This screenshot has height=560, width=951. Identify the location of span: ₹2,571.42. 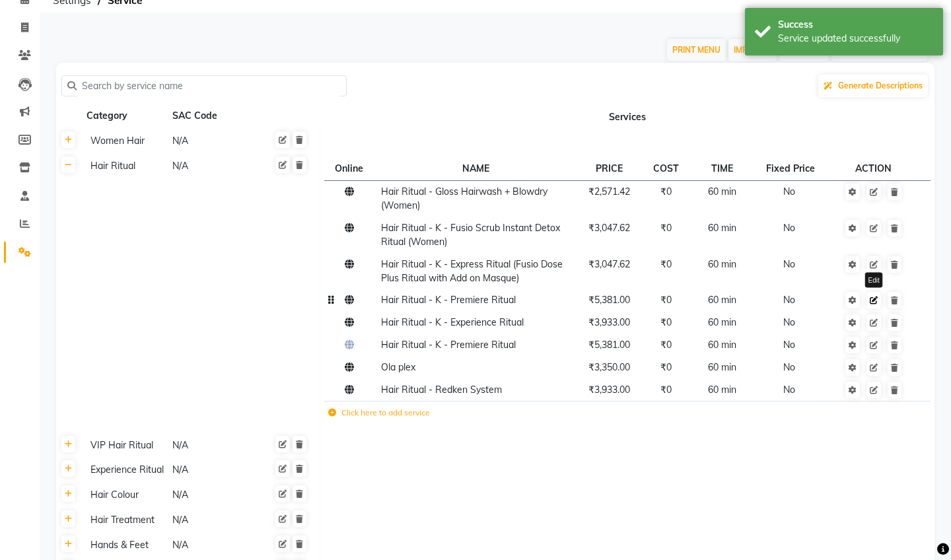
(609, 192).